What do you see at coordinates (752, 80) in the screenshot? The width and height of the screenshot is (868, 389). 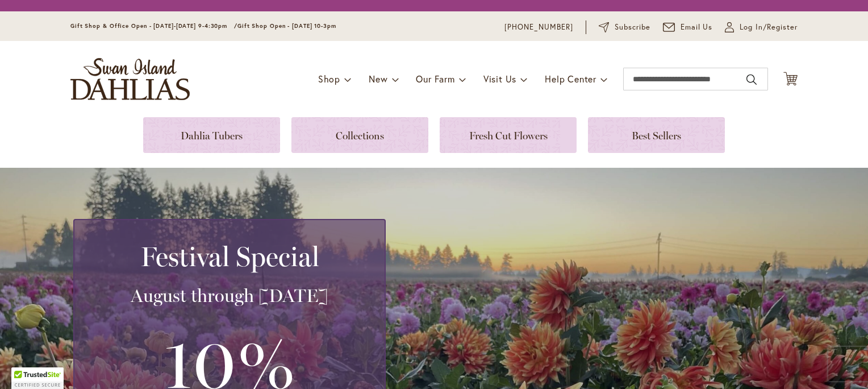 I see `button: Search` at bounding box center [752, 80].